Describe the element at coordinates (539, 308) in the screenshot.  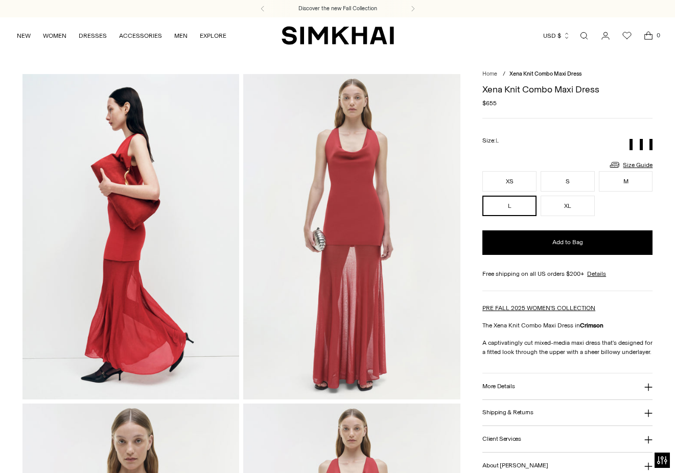
I see `a: PRE FALL 2025 WOMEN'S COLLECTION` at that location.